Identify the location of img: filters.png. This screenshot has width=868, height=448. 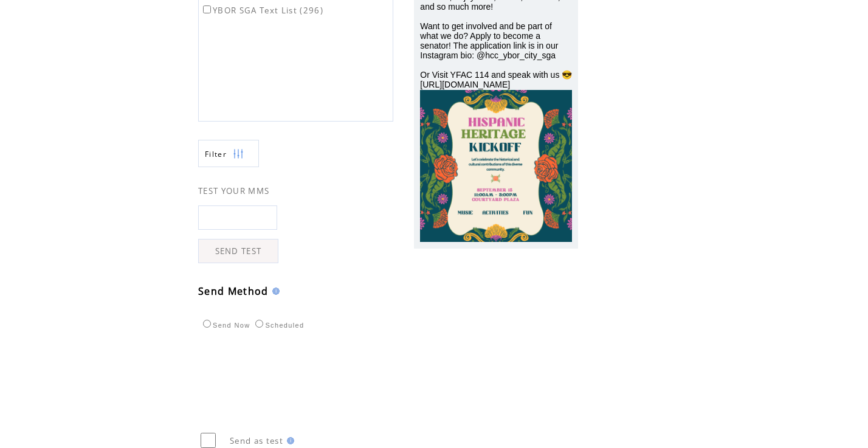
(239, 154).